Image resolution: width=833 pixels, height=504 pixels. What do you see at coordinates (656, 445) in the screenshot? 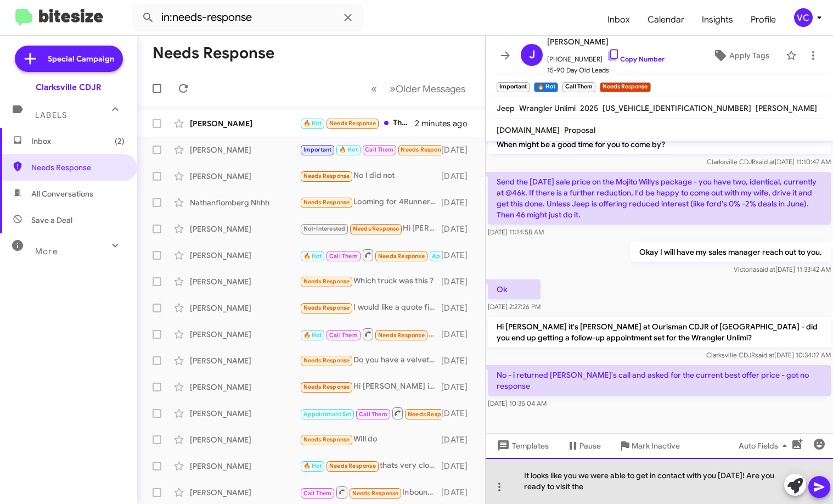
I see `span: Mark Inactive` at bounding box center [656, 445].